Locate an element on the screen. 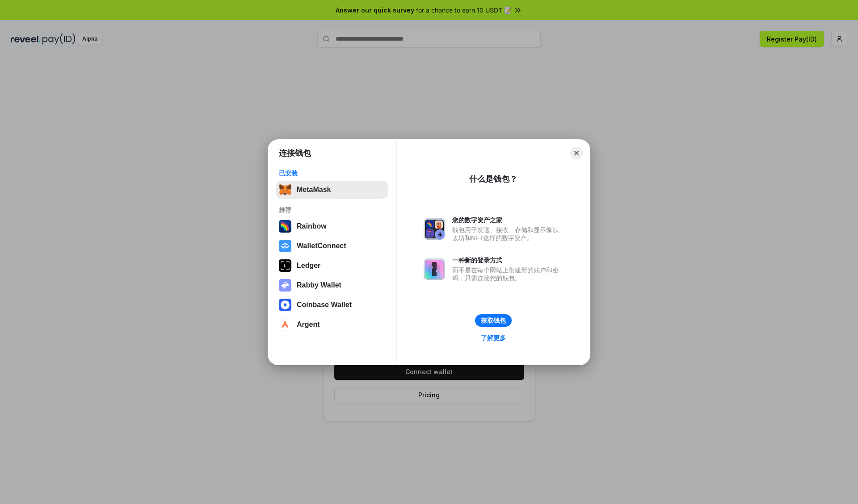 Image resolution: width=858 pixels, height=504 pixels. div: 什么是钱包？ is located at coordinates (493, 179).